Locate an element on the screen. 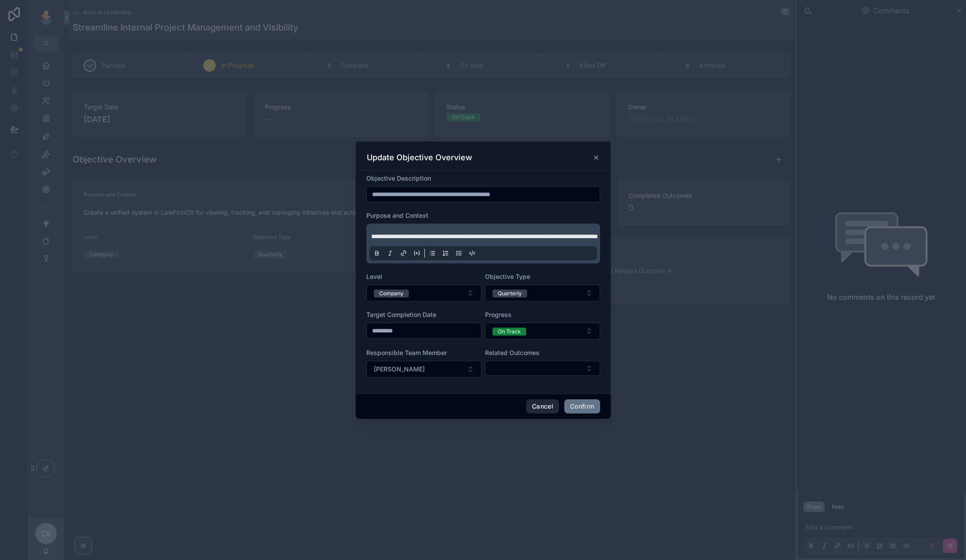  span: Level is located at coordinates (374, 276).